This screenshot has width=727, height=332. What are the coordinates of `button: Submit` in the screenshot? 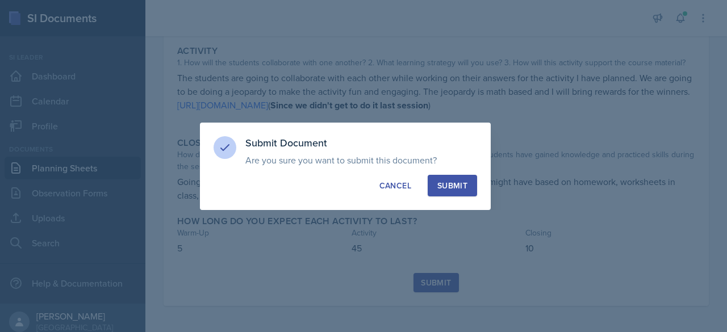 It's located at (452, 186).